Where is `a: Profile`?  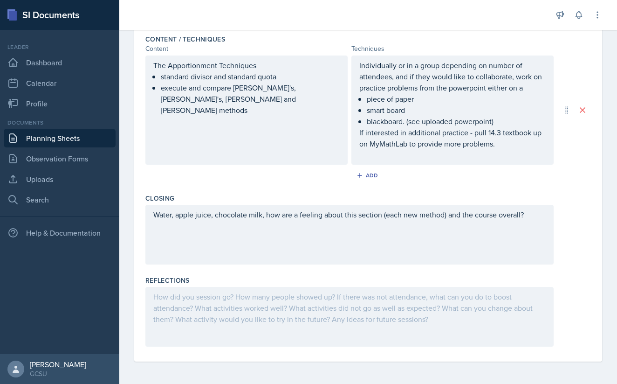 a: Profile is located at coordinates (60, 104).